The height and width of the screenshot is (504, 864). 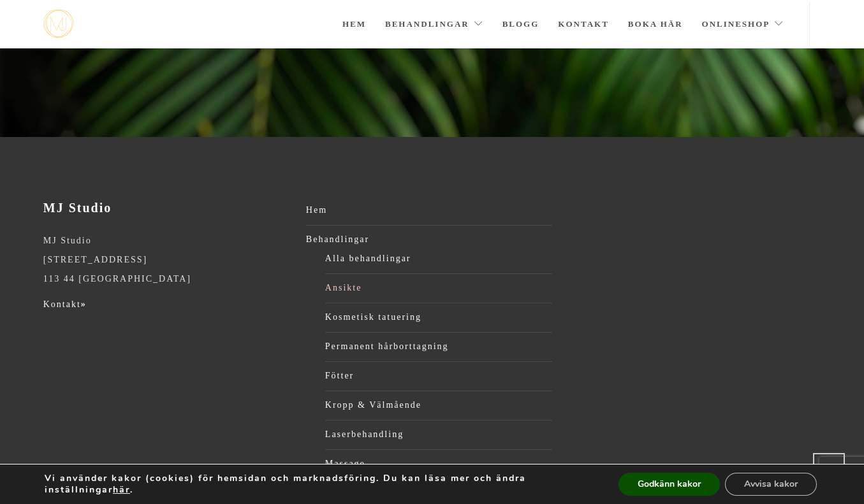 What do you see at coordinates (166, 208) in the screenshot?
I see `h3: MJ Studio` at bounding box center [166, 208].